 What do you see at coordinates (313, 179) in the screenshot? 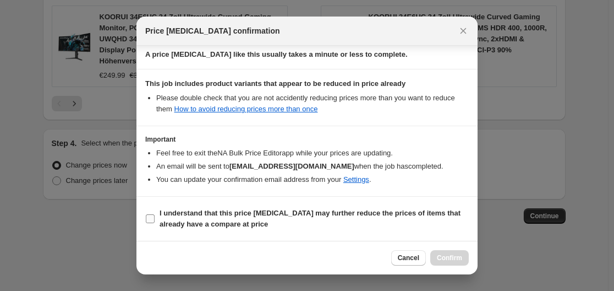
I see `li: You can update your confirmation email address from your .` at bounding box center [313, 179].